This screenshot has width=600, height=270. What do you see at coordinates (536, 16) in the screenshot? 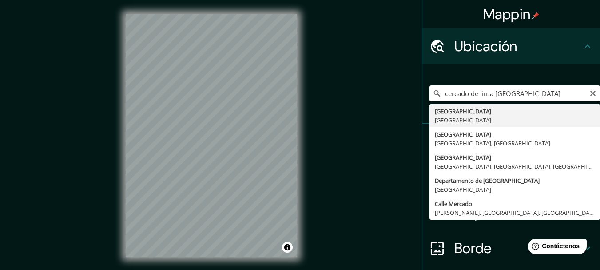
I see `img: pin-icon.png` at bounding box center [536, 16].